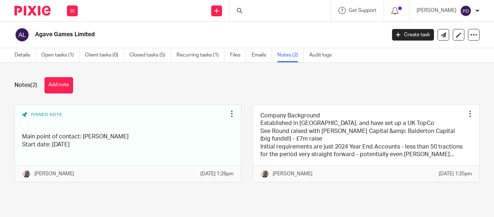  What do you see at coordinates (262, 55) in the screenshot?
I see `a: Emails` at bounding box center [262, 55].